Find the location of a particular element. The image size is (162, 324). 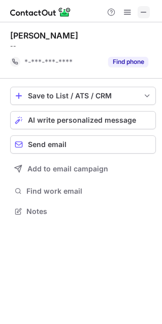

button: Reveal Button is located at coordinates (128, 62).